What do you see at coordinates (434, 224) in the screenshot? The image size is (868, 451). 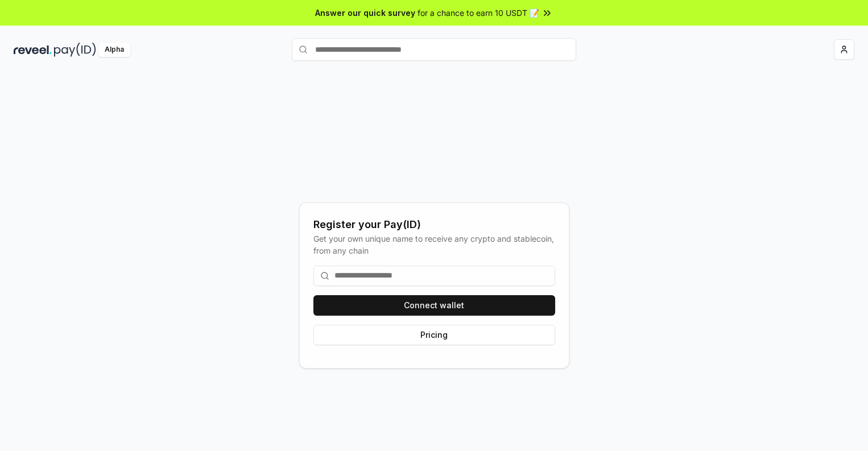 I see `div: Register your Pay(ID)` at bounding box center [434, 224].